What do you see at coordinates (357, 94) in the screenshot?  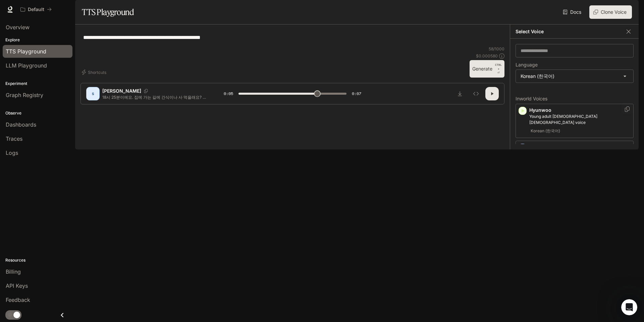 I see `span: 0:07` at bounding box center [357, 94].